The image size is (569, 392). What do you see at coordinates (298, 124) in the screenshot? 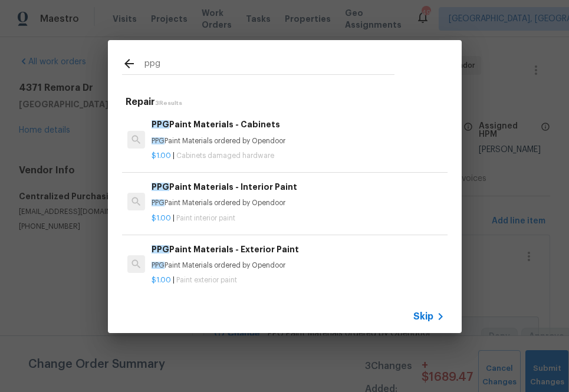
I see `h6: Paint Materials - Cabinets` at bounding box center [298, 124].